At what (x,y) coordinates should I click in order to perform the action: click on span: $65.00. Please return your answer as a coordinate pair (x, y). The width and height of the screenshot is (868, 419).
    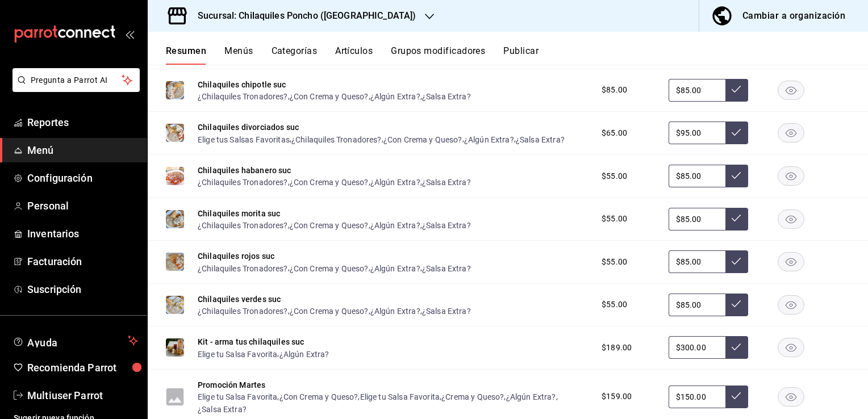
    Looking at the image, I should click on (614, 133).